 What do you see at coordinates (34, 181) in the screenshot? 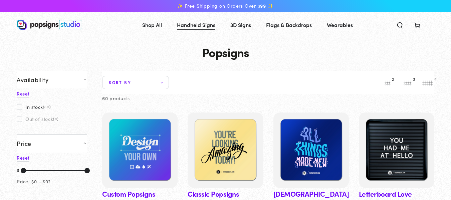
I see `div: Price: $0 – $92` at bounding box center [34, 181].